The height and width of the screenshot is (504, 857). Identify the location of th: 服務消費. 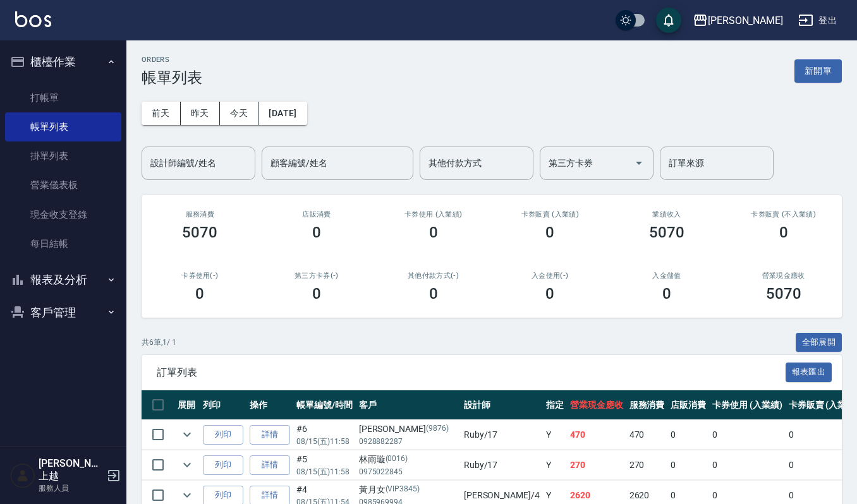
(647, 405).